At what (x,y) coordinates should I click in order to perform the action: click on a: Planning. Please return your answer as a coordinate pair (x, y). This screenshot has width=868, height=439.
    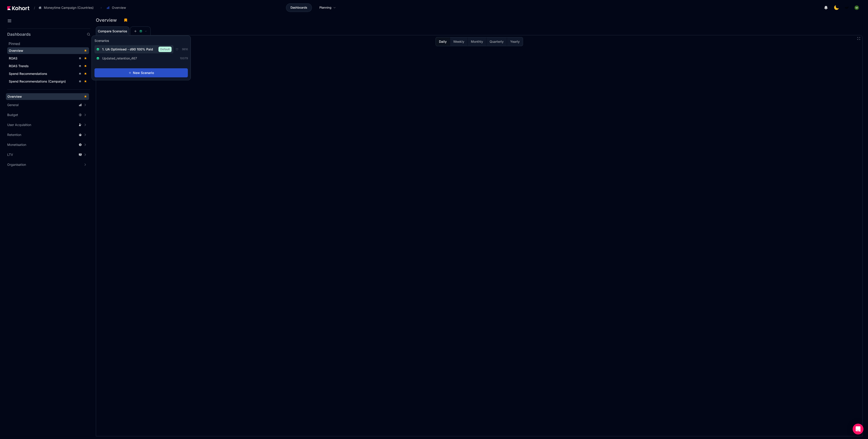
    Looking at the image, I should click on (328, 8).